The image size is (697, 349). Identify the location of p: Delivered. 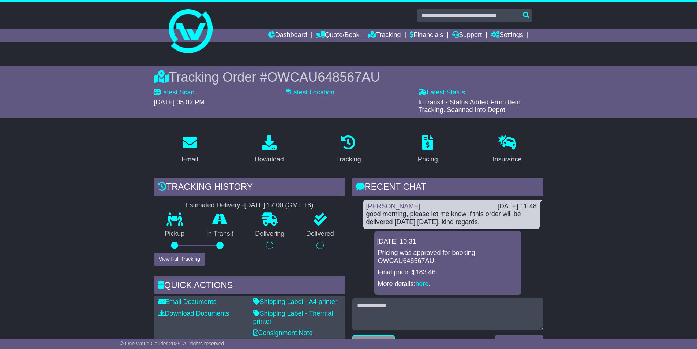
(320, 234).